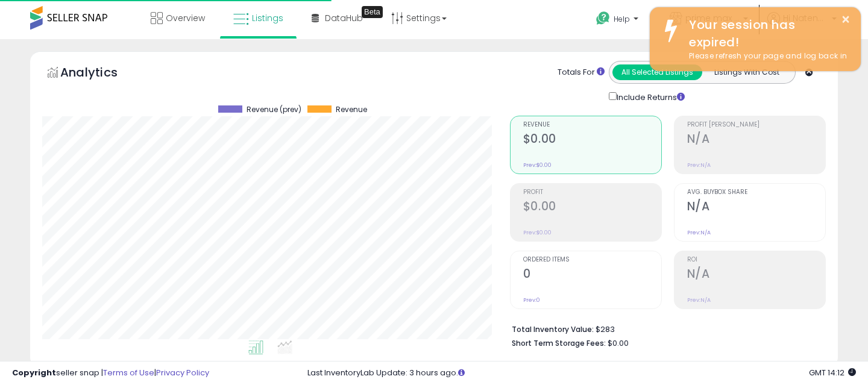 This screenshot has height=385, width=868. What do you see at coordinates (581, 72) in the screenshot?
I see `div: Totals For` at bounding box center [581, 72].